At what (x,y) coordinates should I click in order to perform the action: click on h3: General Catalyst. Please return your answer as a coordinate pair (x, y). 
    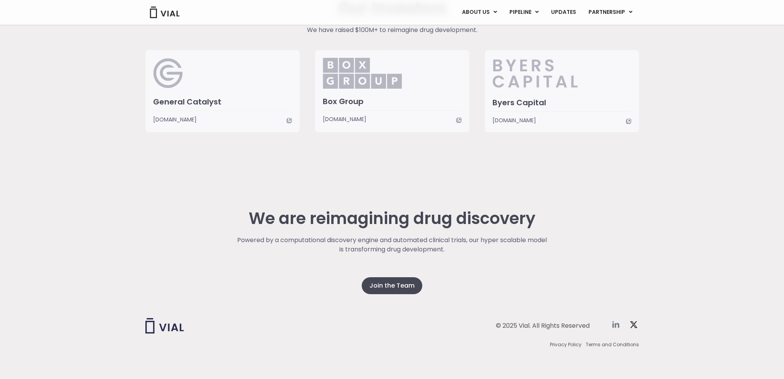
    Looking at the image, I should click on (223, 102).